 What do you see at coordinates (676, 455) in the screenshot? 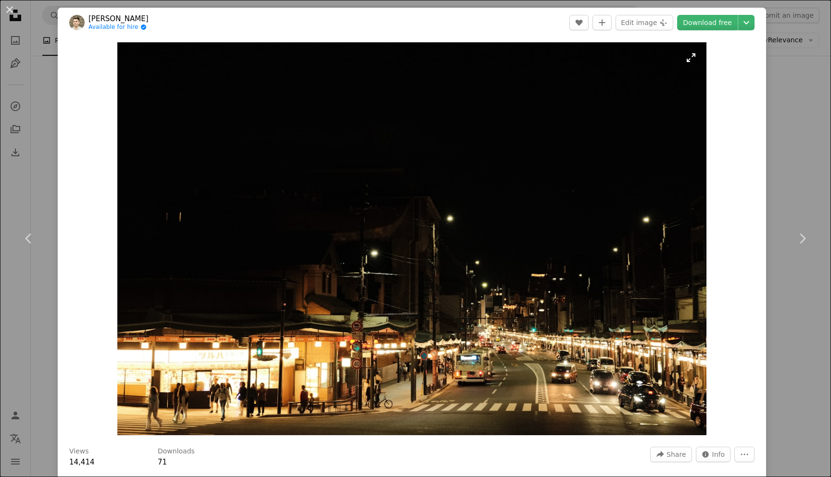
I see `span: Share` at bounding box center [676, 455].